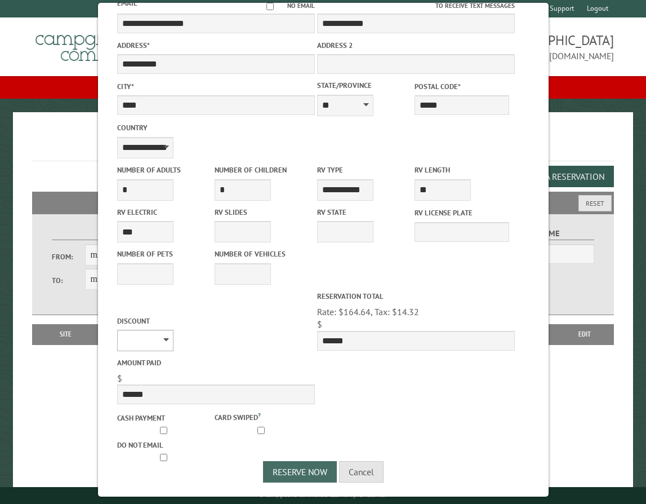  I want to click on label: Card swiped, so click(261, 416).